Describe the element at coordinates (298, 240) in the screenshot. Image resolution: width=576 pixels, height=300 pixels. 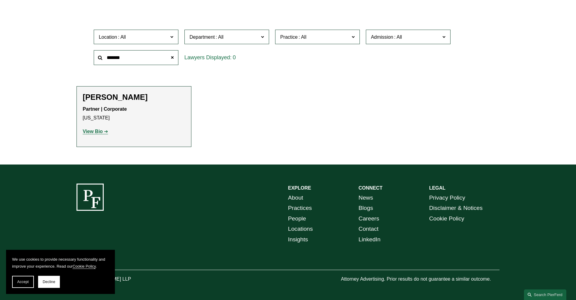
I see `a: Insights` at that location.